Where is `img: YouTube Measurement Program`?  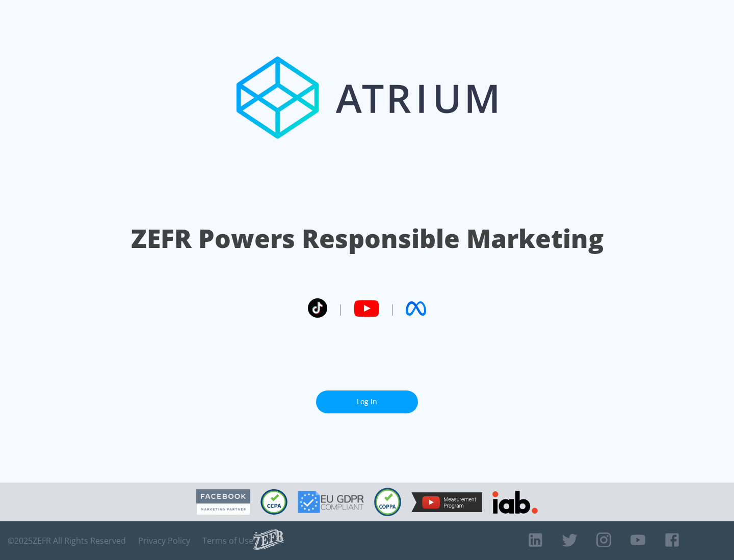 img: YouTube Measurement Program is located at coordinates (446, 502).